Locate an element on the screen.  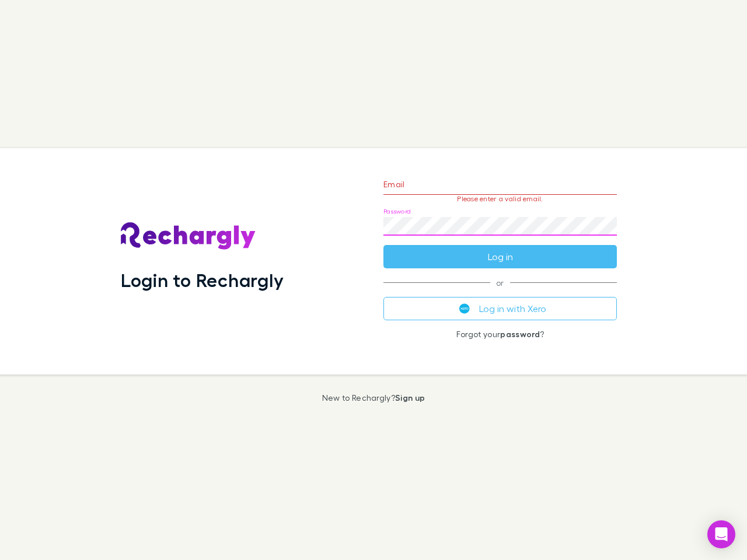
button: Log in is located at coordinates (500, 257).